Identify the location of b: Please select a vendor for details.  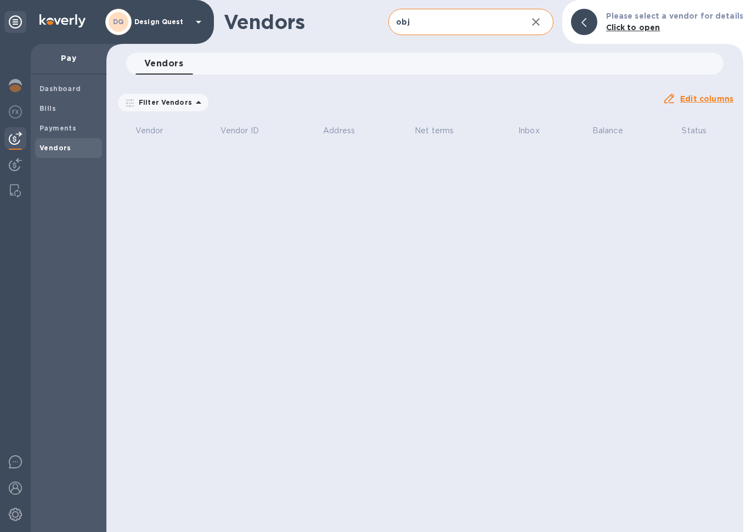
(675, 16).